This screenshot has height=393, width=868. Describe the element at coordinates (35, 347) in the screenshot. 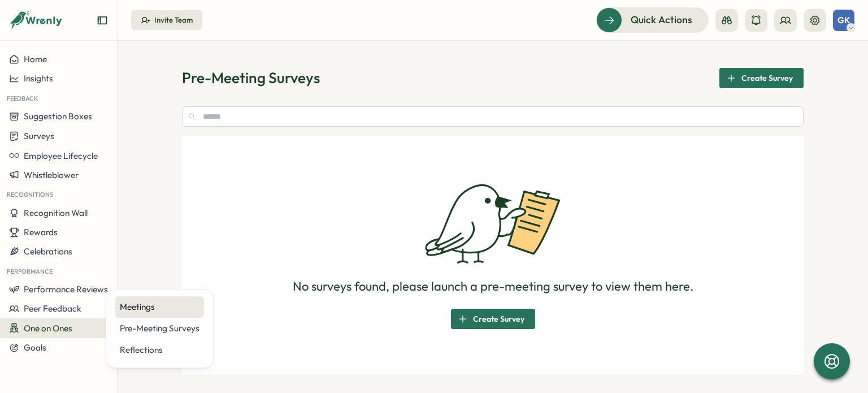

I see `span: Goals` at that location.